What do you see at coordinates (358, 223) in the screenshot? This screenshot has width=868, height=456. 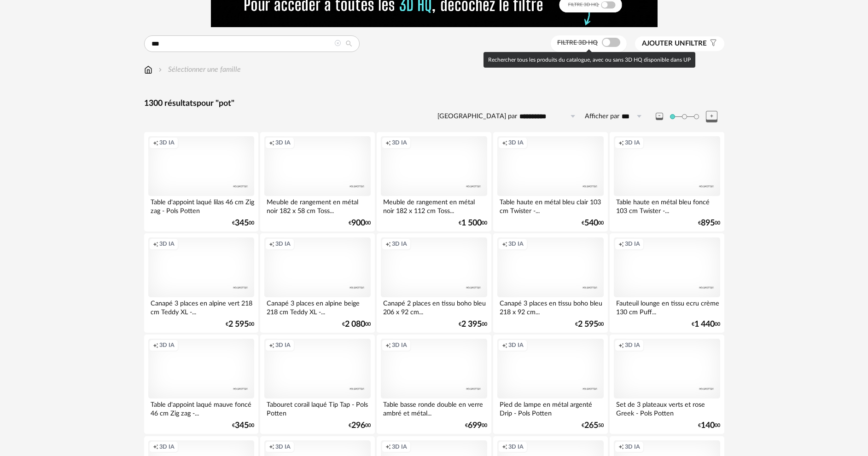 I see `span: 900` at bounding box center [358, 223].